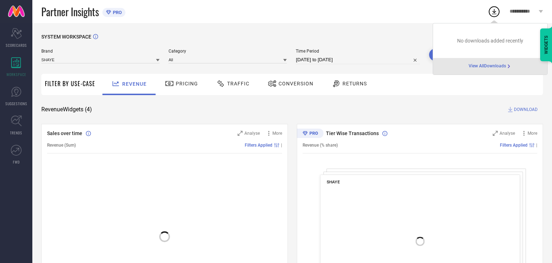 This screenshot has width=552, height=263. What do you see at coordinates (310, 134) in the screenshot?
I see `div: Premium` at bounding box center [310, 134].